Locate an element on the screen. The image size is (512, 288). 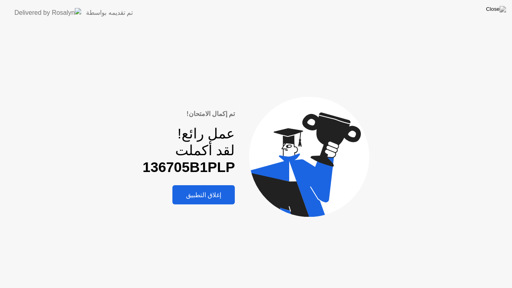
div: تم إكمال الامتحان! is located at coordinates (189, 114).